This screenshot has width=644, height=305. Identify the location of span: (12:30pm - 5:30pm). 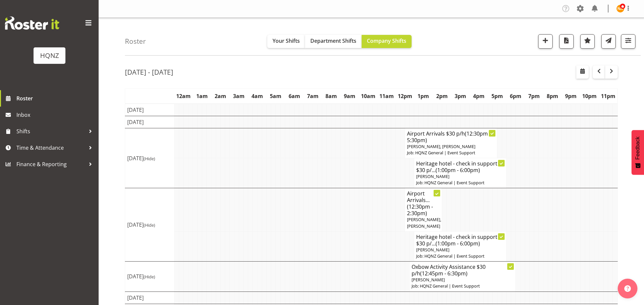
(448, 137).